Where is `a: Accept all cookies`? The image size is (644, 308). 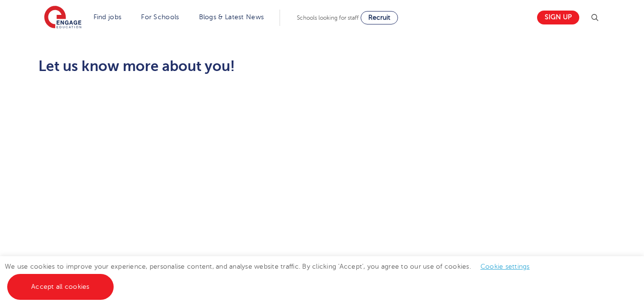
a: Accept all cookies is located at coordinates (61, 287).